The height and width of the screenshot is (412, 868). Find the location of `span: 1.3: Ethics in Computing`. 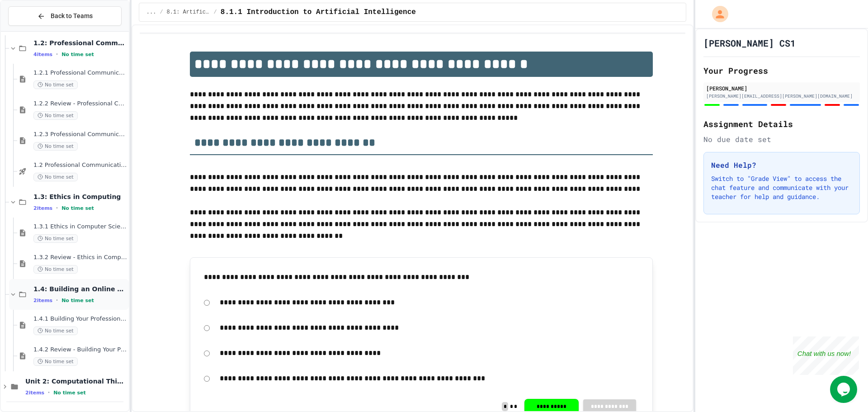

span: 1.3: Ethics in Computing is located at coordinates (80, 197).